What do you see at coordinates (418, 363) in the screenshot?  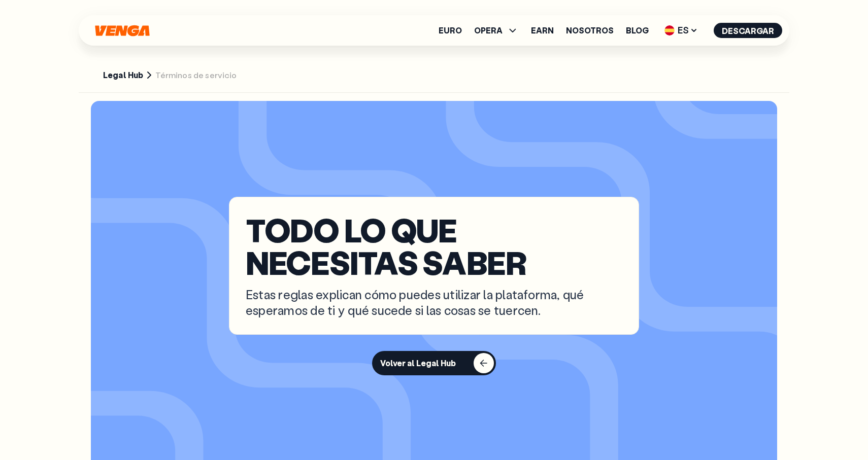 I see `div: Volver al Legal Hub` at bounding box center [418, 363].